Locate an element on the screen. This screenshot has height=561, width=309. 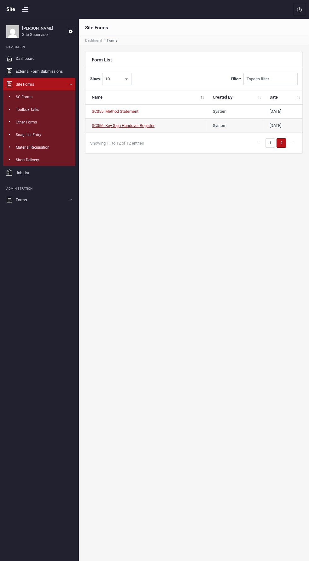
a: Job List is located at coordinates (39, 173).